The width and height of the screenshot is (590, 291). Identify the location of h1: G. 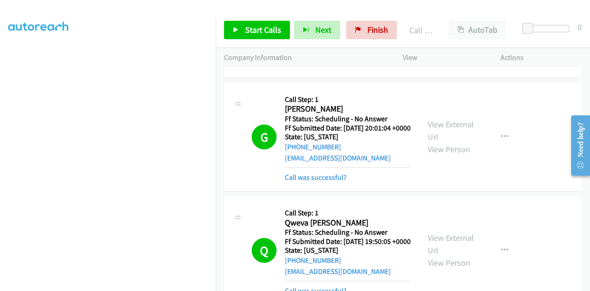
(264, 137).